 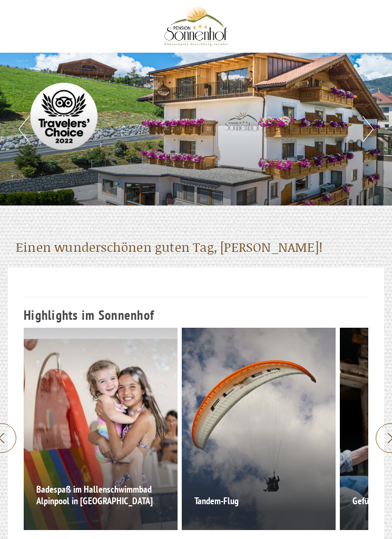 What do you see at coordinates (196, 315) in the screenshot?
I see `h2: Highlights im Sonnenhof` at bounding box center [196, 315].